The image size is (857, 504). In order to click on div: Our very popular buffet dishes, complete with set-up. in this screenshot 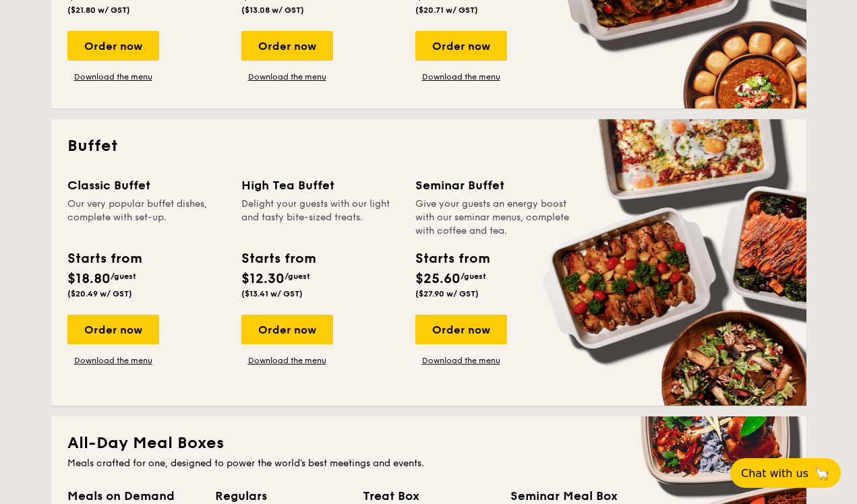, I will do `click(146, 218)`.